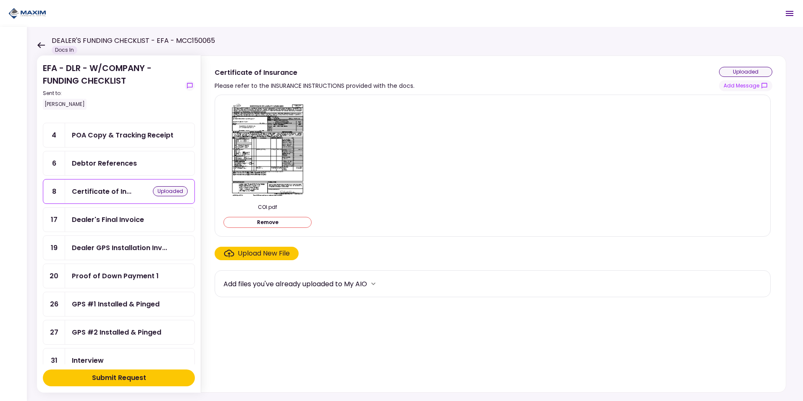  I want to click on a: 26GPS #1 Installed & Pinged, so click(119, 304).